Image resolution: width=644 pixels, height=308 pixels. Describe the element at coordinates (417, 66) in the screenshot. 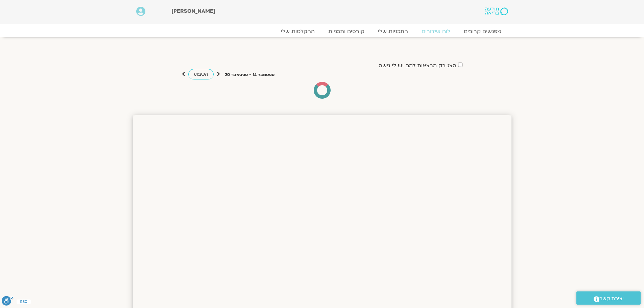

I see `label: הצג רק הרצאות להם יש לי גישה` at that location.